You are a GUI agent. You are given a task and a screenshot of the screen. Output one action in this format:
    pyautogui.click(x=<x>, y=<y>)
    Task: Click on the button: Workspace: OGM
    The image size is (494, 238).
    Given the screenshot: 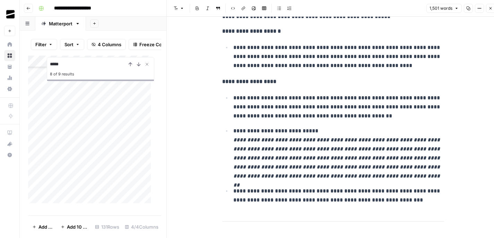 What is the action you would take?
    pyautogui.click(x=10, y=14)
    